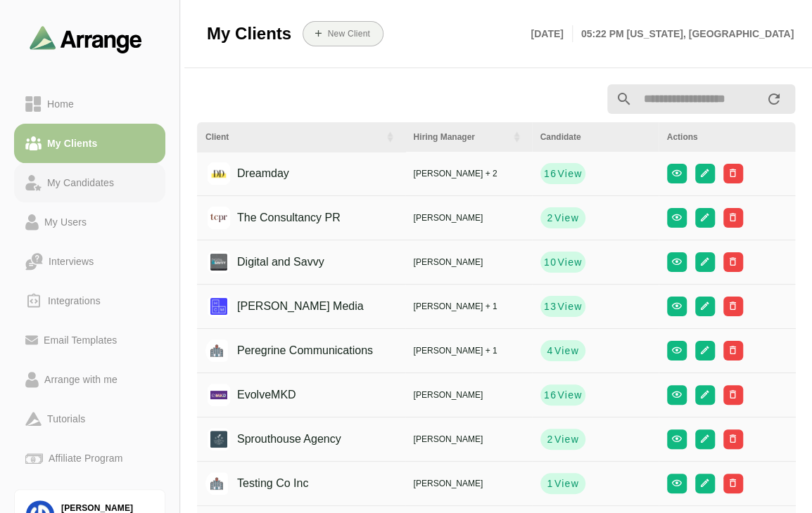 The width and height of the screenshot is (812, 513). I want to click on div: Interviews, so click(71, 262).